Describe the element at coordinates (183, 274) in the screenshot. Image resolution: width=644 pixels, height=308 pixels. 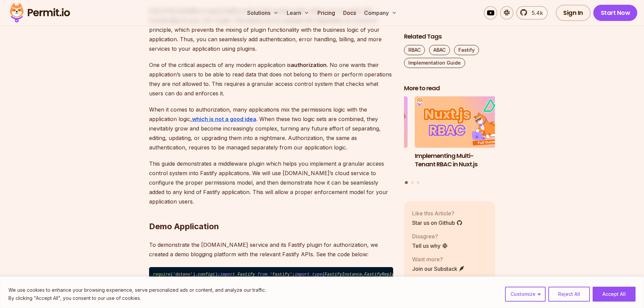
I see `span: 'dotenv'` at that location.